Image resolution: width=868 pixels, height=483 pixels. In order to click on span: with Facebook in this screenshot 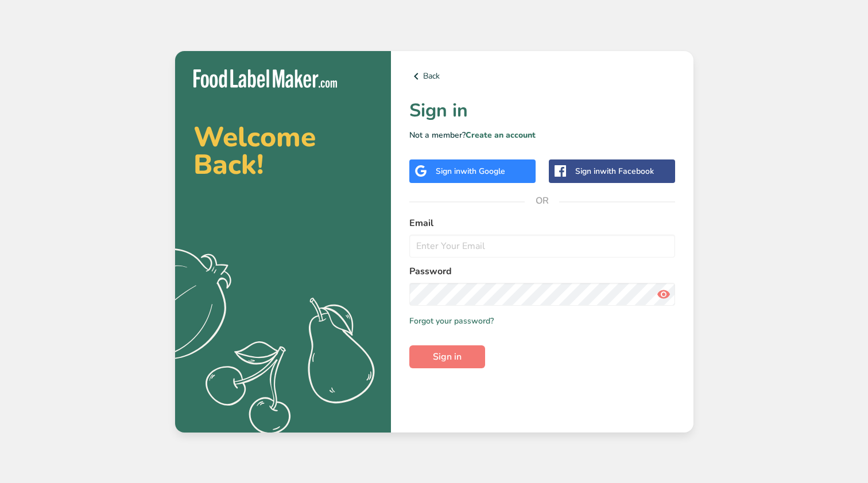, I will do `click(627, 171)`.